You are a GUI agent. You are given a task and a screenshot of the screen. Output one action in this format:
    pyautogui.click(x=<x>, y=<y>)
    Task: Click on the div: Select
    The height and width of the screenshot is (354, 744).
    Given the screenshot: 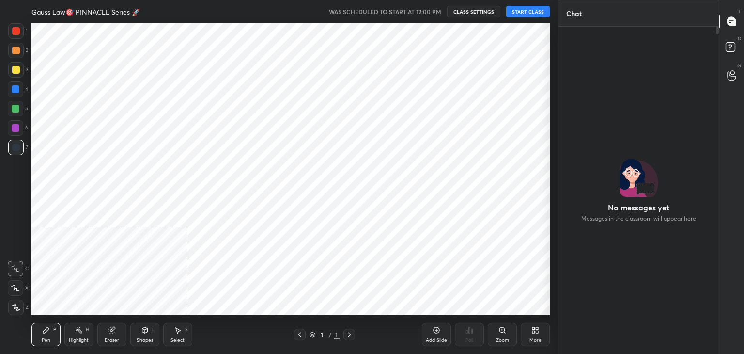 What is the action you would take?
    pyautogui.click(x=177, y=340)
    